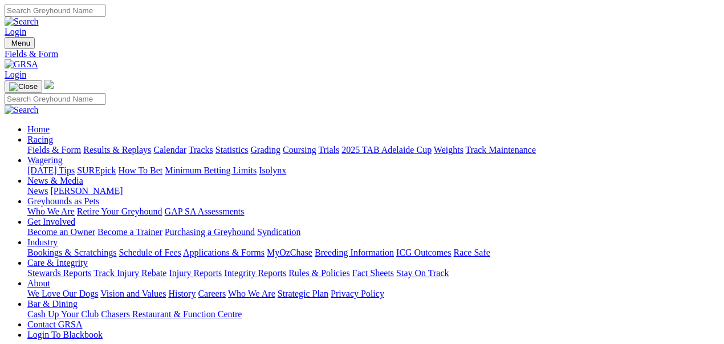  I want to click on a: Greyhounds as Pets, so click(63, 201).